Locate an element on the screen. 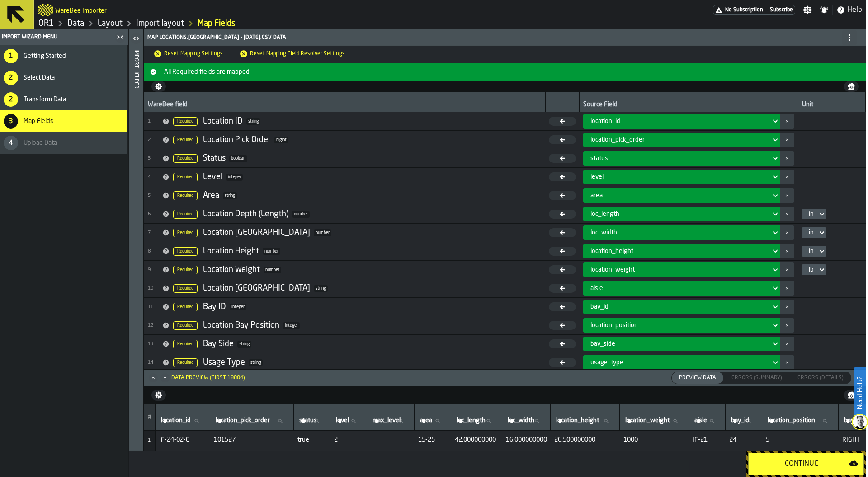 The width and height of the screenshot is (868, 477). div: DropdownMenuValue-area is located at coordinates (678, 195).